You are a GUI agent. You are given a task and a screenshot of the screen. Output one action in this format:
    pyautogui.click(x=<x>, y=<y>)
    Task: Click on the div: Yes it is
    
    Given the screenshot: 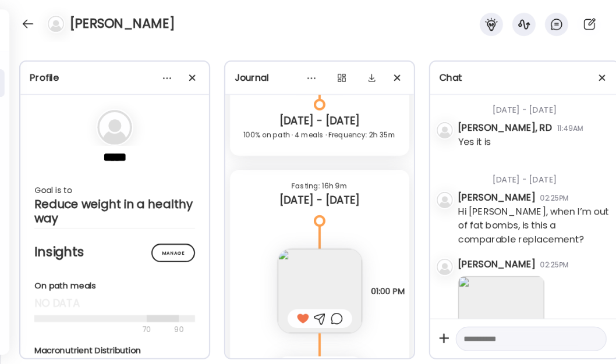 What is the action you would take?
    pyautogui.click(x=475, y=142)
    